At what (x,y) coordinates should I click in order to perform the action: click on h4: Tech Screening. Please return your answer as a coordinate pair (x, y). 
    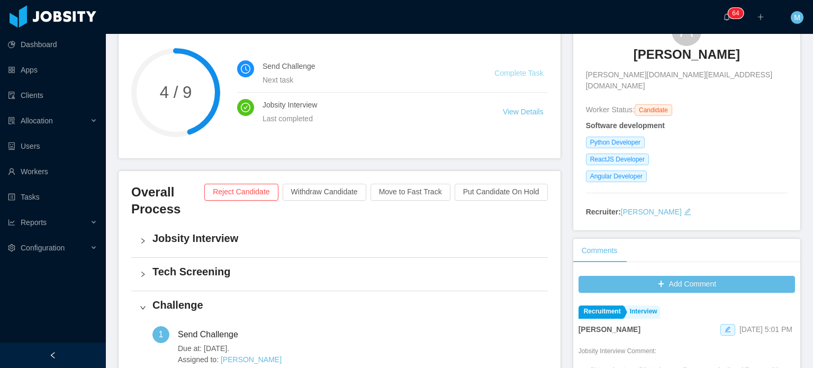
    Looking at the image, I should click on (346, 272).